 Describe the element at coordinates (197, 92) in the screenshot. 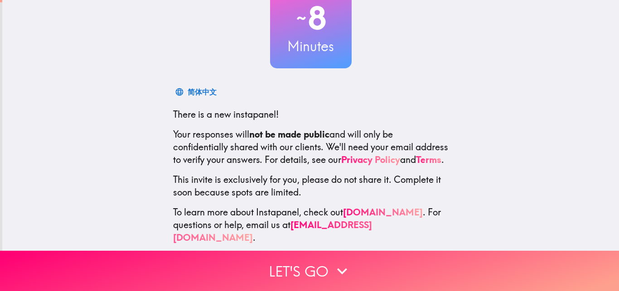

I see `button: 简体中文` at that location.